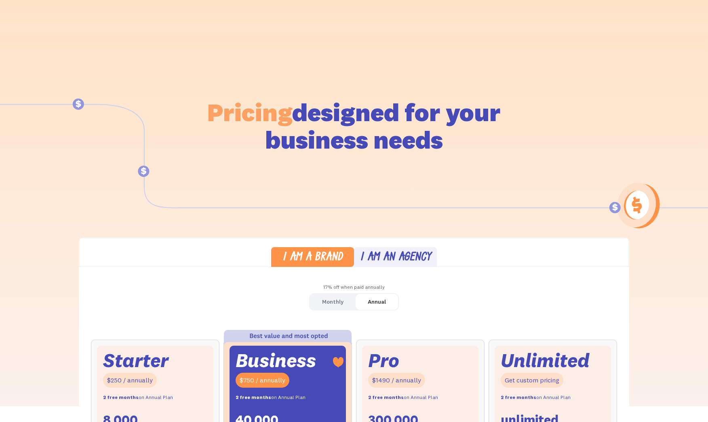  Describe the element at coordinates (384, 360) in the screenshot. I see `div: Pro` at that location.